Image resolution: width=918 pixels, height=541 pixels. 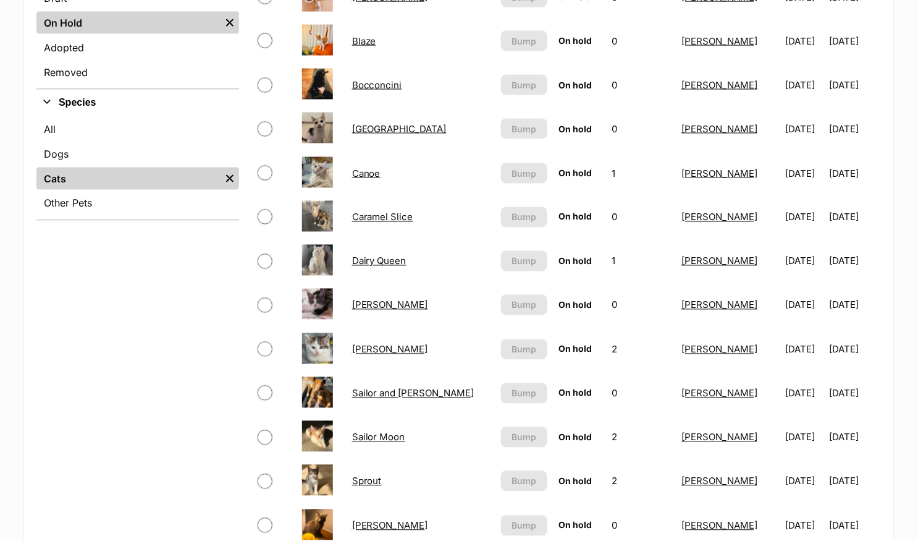 What do you see at coordinates (382, 217) in the screenshot?
I see `a: Caramel Slice` at bounding box center [382, 217].